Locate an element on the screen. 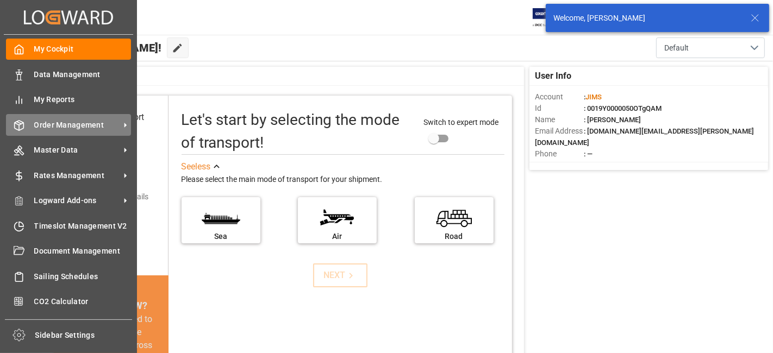 This screenshot has width=773, height=353. span: Master Data is located at coordinates (77, 150).